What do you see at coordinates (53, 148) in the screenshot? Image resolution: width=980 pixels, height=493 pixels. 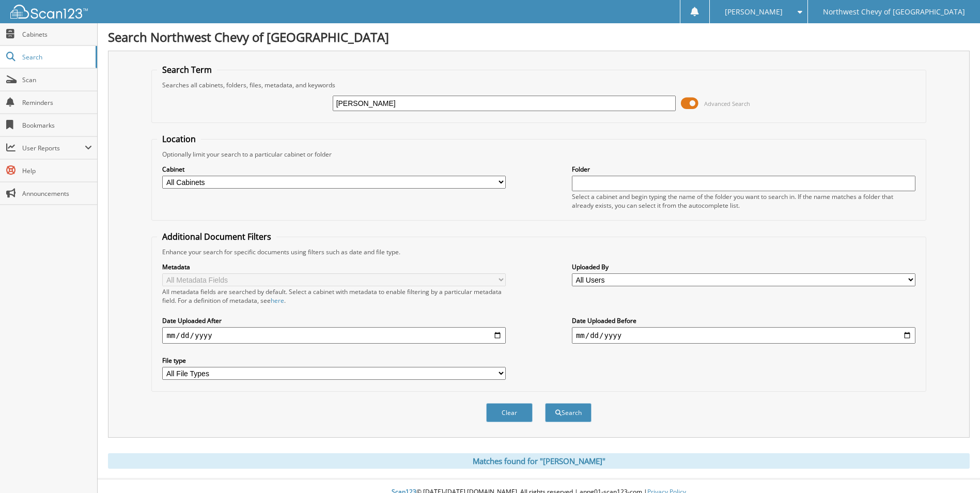 I see `span: User Reports` at bounding box center [53, 148].